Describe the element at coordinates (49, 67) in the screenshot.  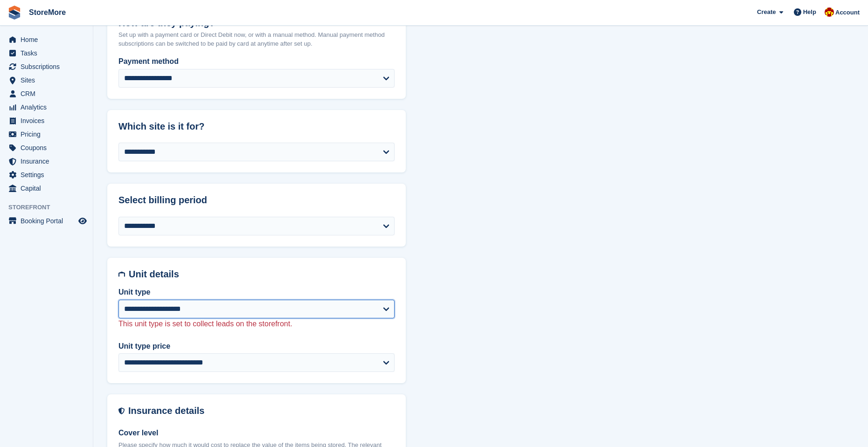
I see `span: Subscriptions` at that location.